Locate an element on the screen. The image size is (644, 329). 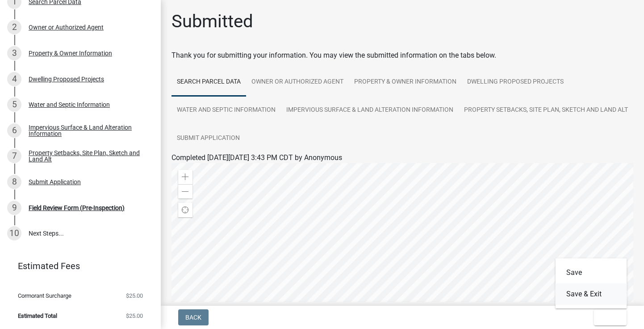
div: Property Setbacks, Site Plan, Sketch and Land Alt is located at coordinates (88, 156).